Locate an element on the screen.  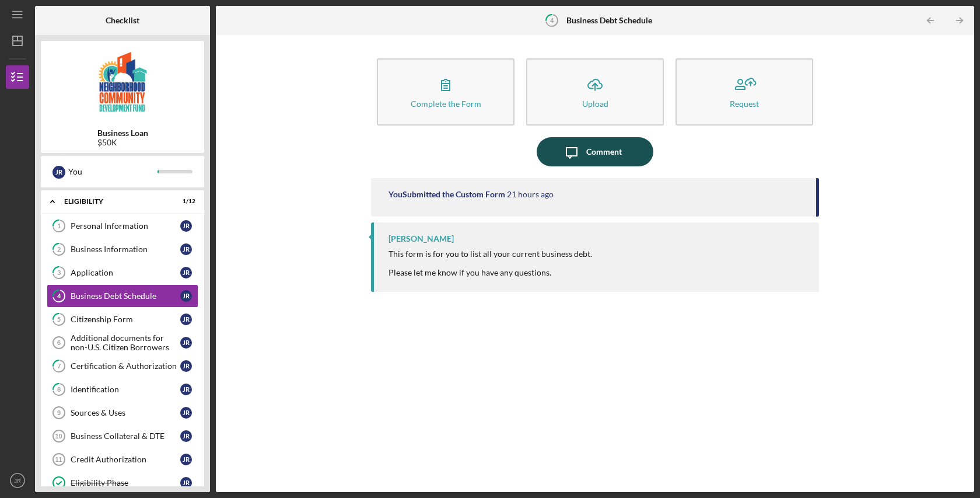
tspan: 11 is located at coordinates (58, 459).